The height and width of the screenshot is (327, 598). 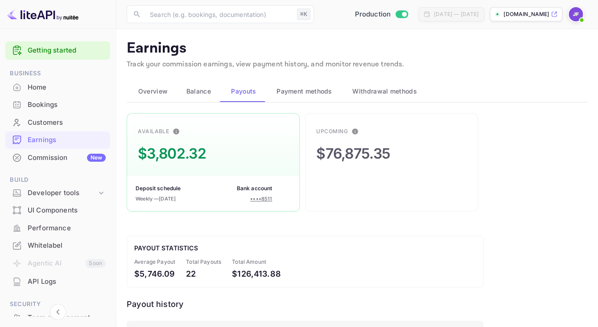 I want to click on div: Available, so click(x=153, y=132).